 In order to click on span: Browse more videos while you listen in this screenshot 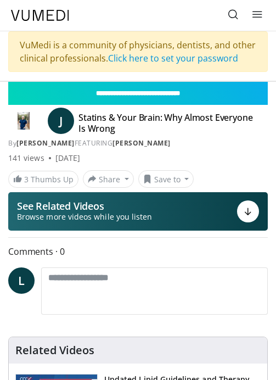, I will do `click(84, 217)`.